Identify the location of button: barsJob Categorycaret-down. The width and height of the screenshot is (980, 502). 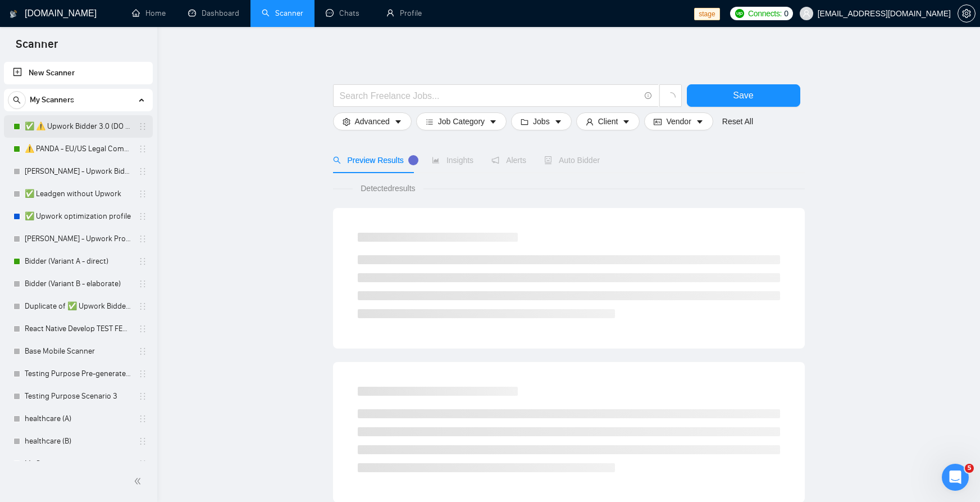
(461, 122).